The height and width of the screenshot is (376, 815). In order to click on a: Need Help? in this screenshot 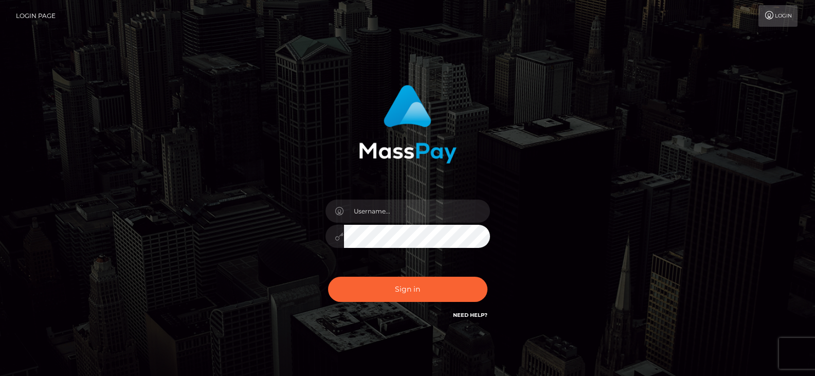, I will do `click(470, 315)`.